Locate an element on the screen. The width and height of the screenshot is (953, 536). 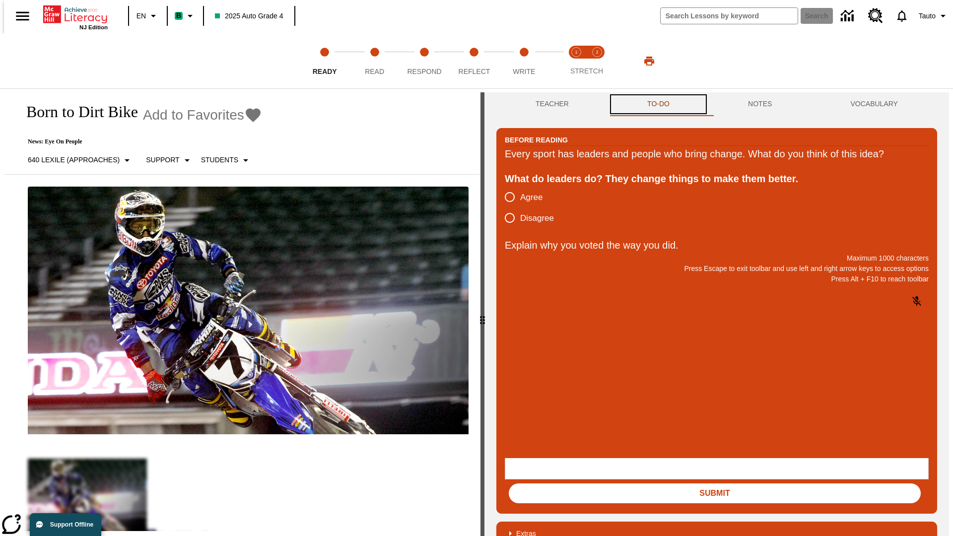
span: STRETCH is located at coordinates (586, 71).